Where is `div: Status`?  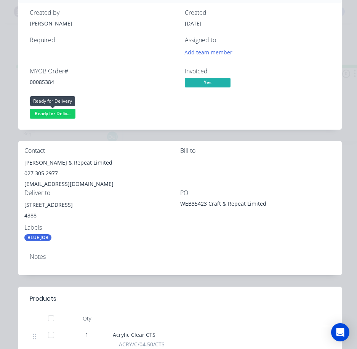 div: Status is located at coordinates (102, 102).